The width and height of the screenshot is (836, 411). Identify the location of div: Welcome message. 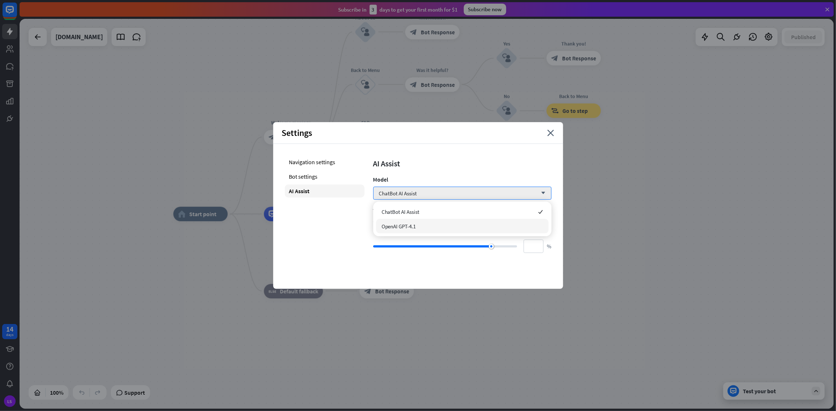
(291, 122).